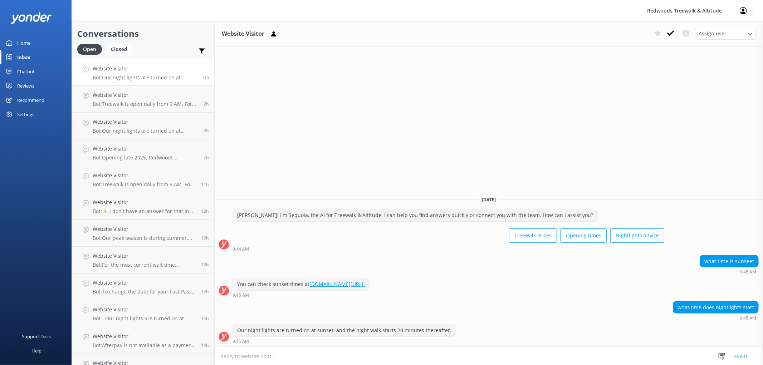 The image size is (763, 365). What do you see at coordinates (726, 34) in the screenshot?
I see `div: Assign User` at bounding box center [726, 34].